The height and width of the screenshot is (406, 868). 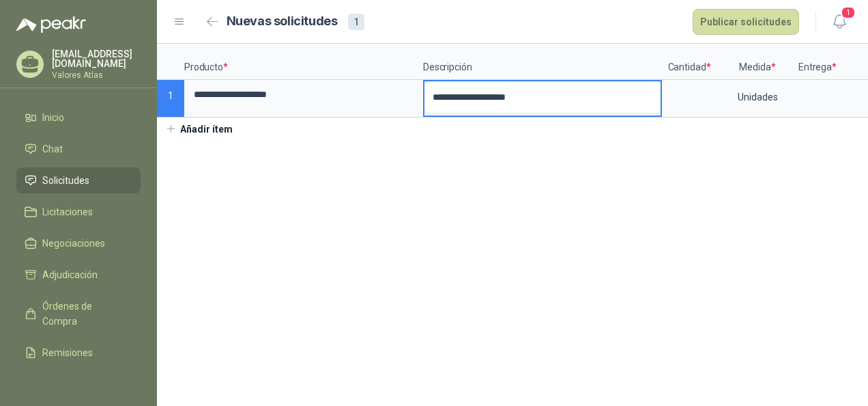 What do you see at coordinates (79, 314) in the screenshot?
I see `a: Órdenes de Compra` at bounding box center [79, 314].